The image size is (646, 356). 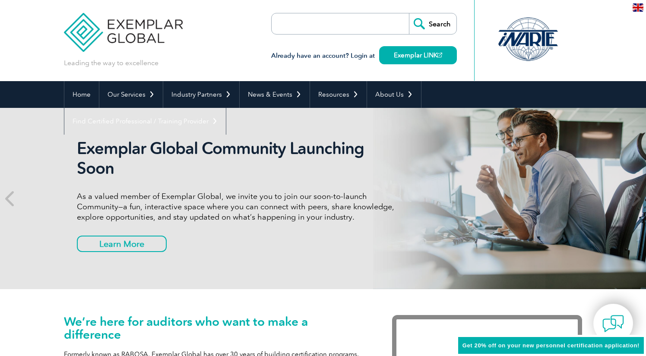 I want to click on a: Home, so click(x=82, y=95).